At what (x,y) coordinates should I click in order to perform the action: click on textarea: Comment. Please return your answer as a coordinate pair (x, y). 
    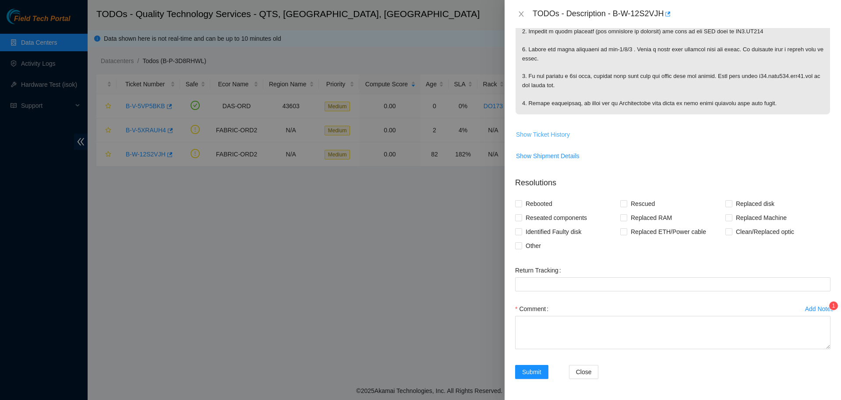
    Looking at the image, I should click on (673, 332).